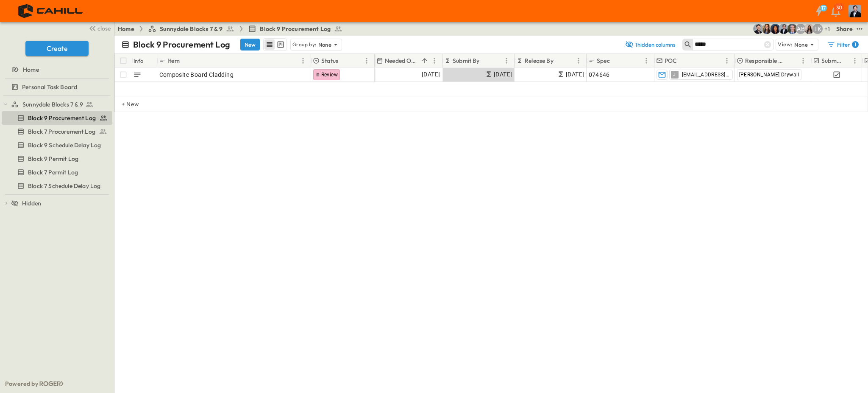  What do you see at coordinates (842, 44) in the screenshot?
I see `button: Filter1` at bounding box center [842, 44].